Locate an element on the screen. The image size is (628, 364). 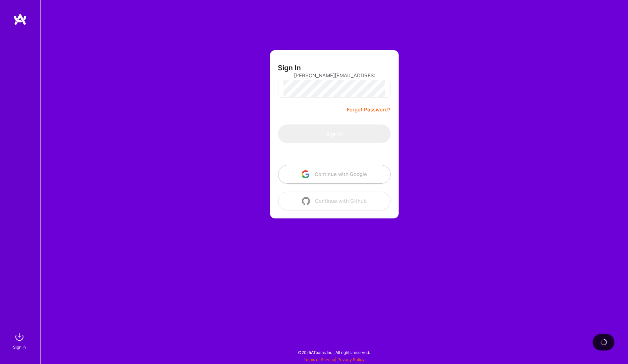
a: Forgot Password? is located at coordinates (369, 109).